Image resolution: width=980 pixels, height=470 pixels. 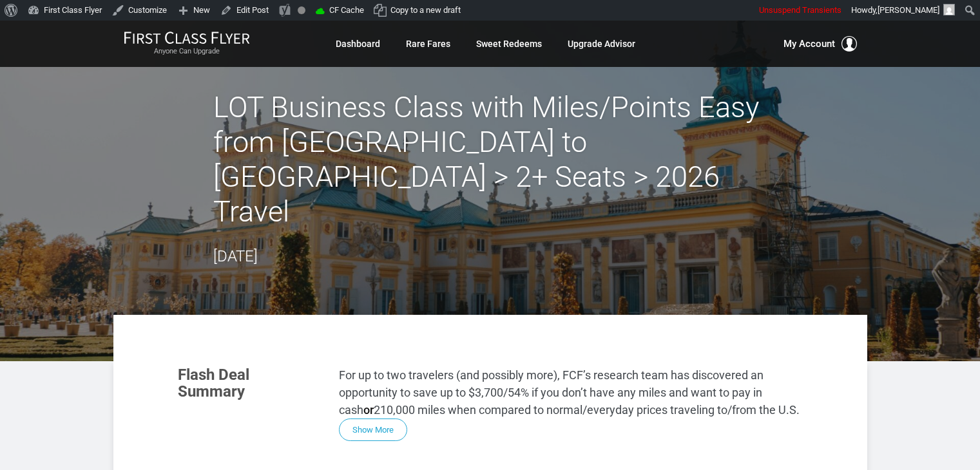 What do you see at coordinates (358, 43) in the screenshot?
I see `a: Dashboard` at bounding box center [358, 43].